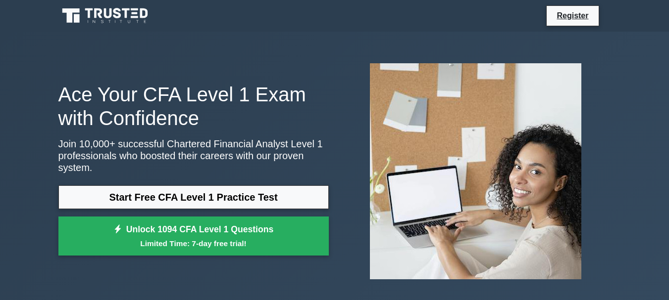 This screenshot has height=300, width=669. Describe the element at coordinates (193, 197) in the screenshot. I see `a: Start Free CFA Level 1 Practice Test` at that location.